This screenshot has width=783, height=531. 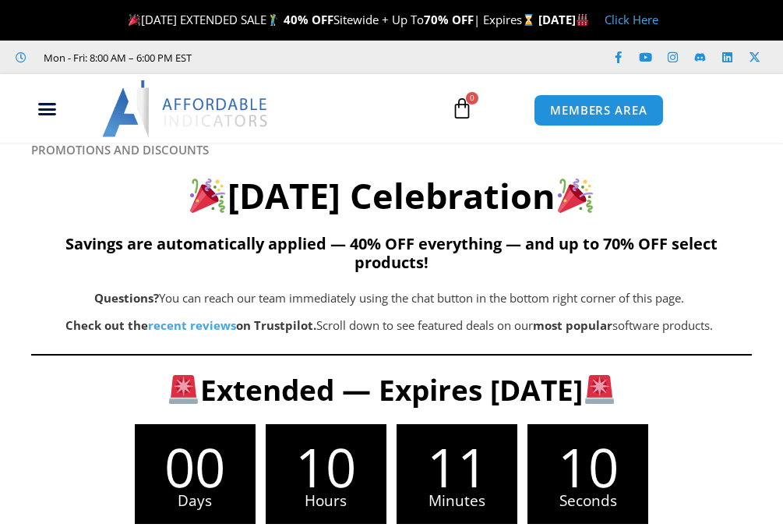 I want to click on b: most popular, so click(x=573, y=325).